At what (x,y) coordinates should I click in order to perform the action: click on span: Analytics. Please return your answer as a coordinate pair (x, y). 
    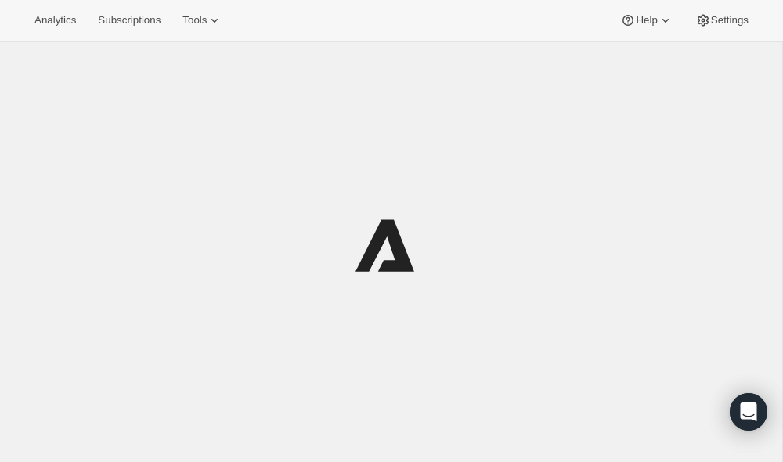
    Looking at the image, I should click on (55, 20).